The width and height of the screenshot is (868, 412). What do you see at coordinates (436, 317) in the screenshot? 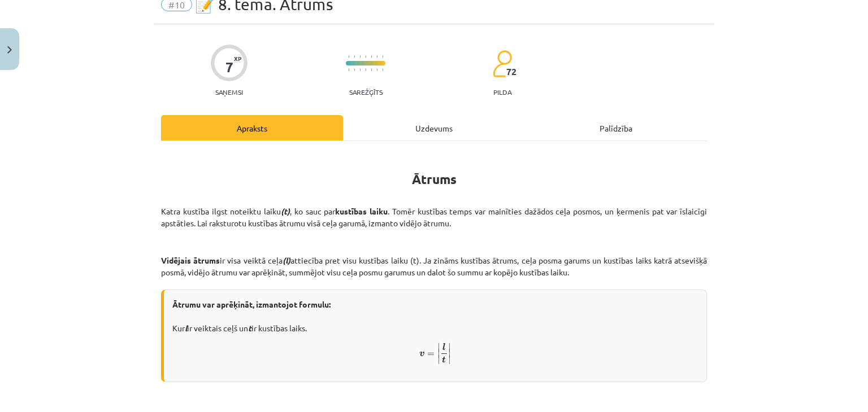
I see `p: Kur ir veiktais ceļš un ir kustības laiks.` at bounding box center [436, 317].